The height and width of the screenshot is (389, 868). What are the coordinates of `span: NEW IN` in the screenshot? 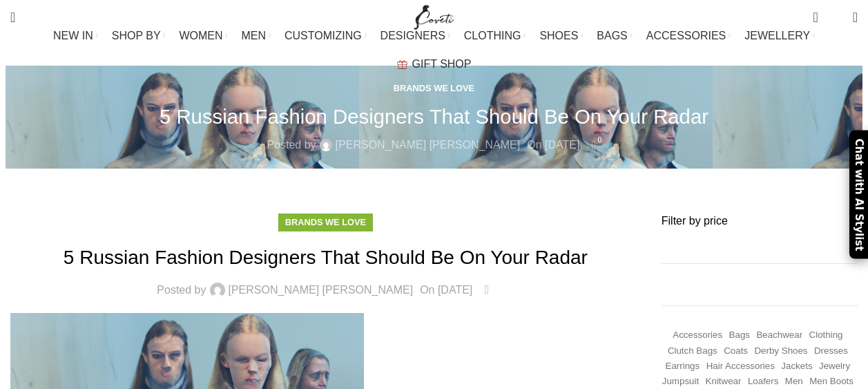 It's located at (73, 35).